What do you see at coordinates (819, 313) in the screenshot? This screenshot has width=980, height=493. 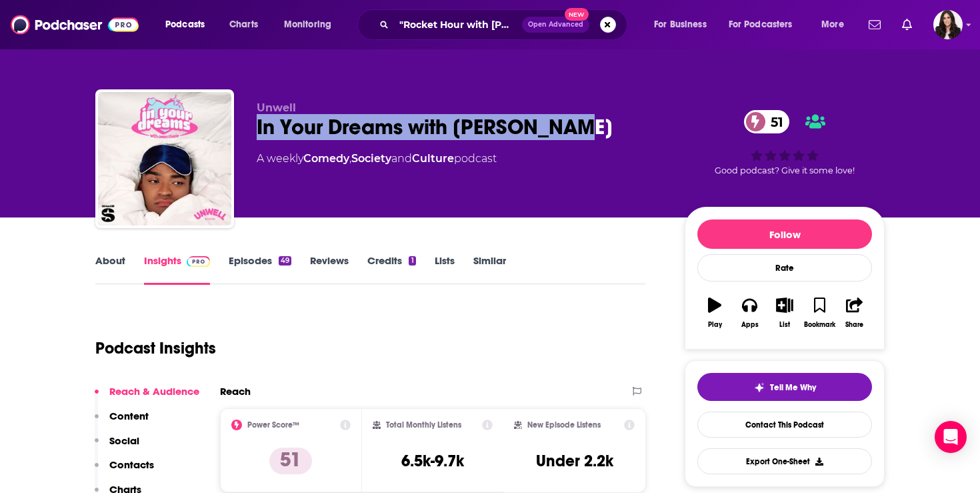 I see `button: Bookmark` at bounding box center [819, 313].